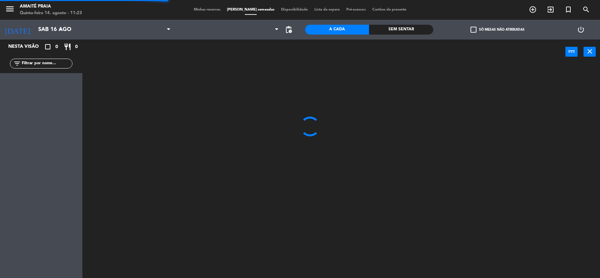  What do you see at coordinates (294, 10) in the screenshot?
I see `span: Disponibilidade` at bounding box center [294, 10].